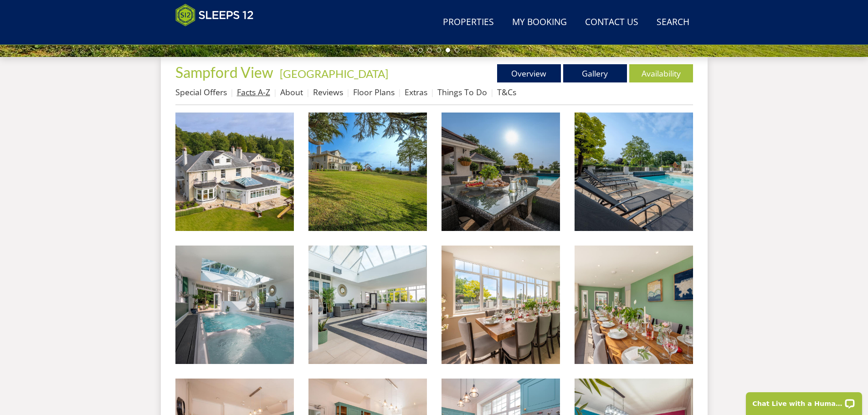 The image size is (868, 415). I want to click on a: Special Offers, so click(201, 92).